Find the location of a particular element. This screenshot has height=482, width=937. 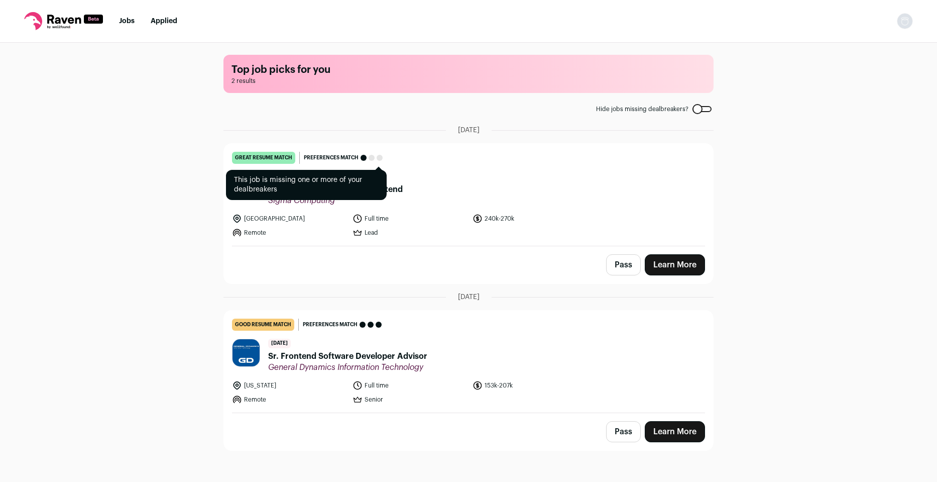

span: Sigma Computing is located at coordinates (335, 200).